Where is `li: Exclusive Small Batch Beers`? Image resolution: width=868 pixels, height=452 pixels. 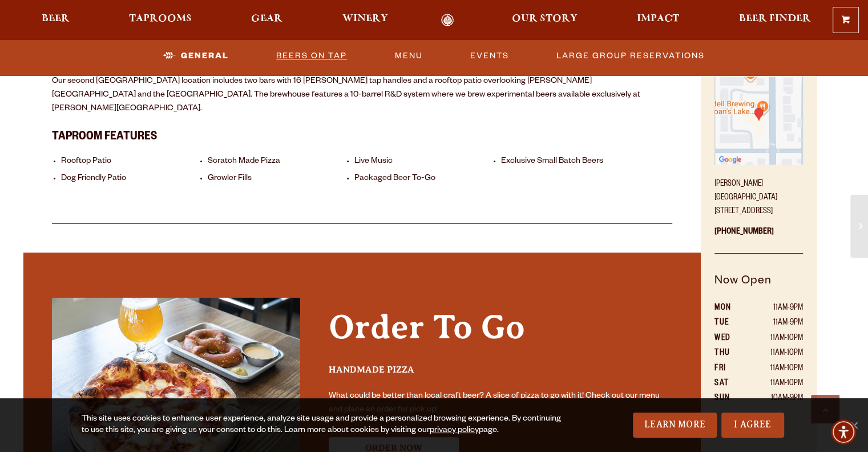
li: Exclusive Small Batch Beers is located at coordinates (571, 161).